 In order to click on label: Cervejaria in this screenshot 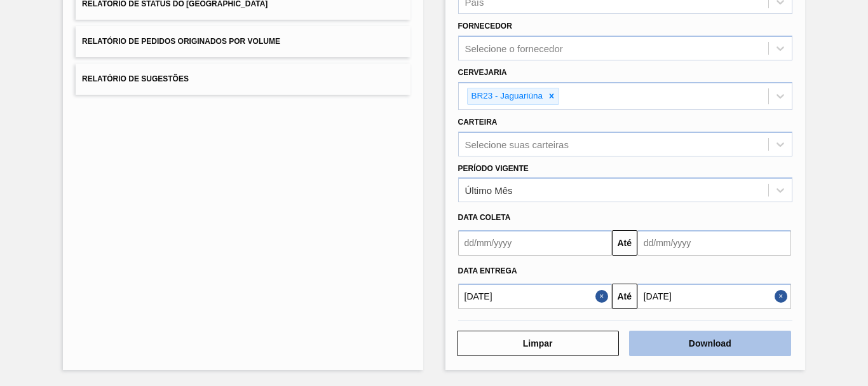, I will do `click(482, 72)`.